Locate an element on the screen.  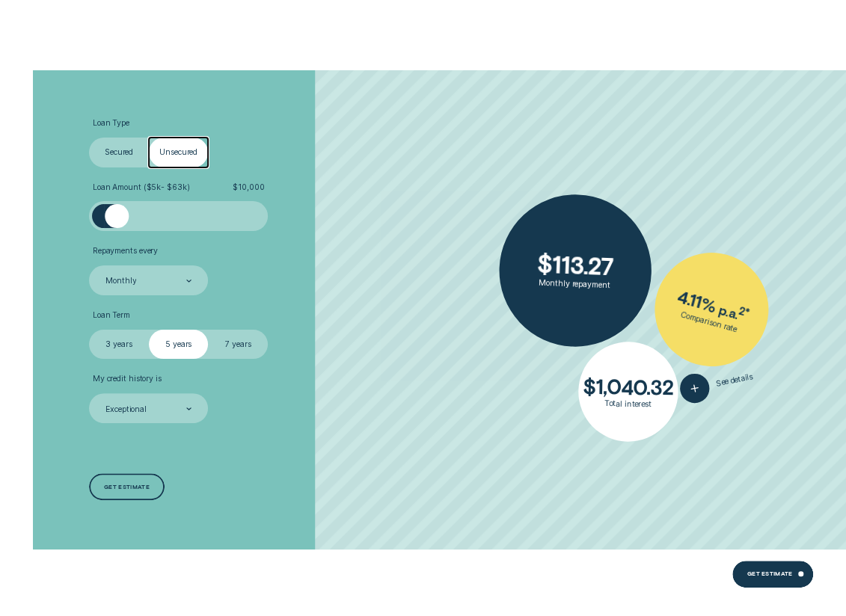
label: 5 years is located at coordinates (179, 344).